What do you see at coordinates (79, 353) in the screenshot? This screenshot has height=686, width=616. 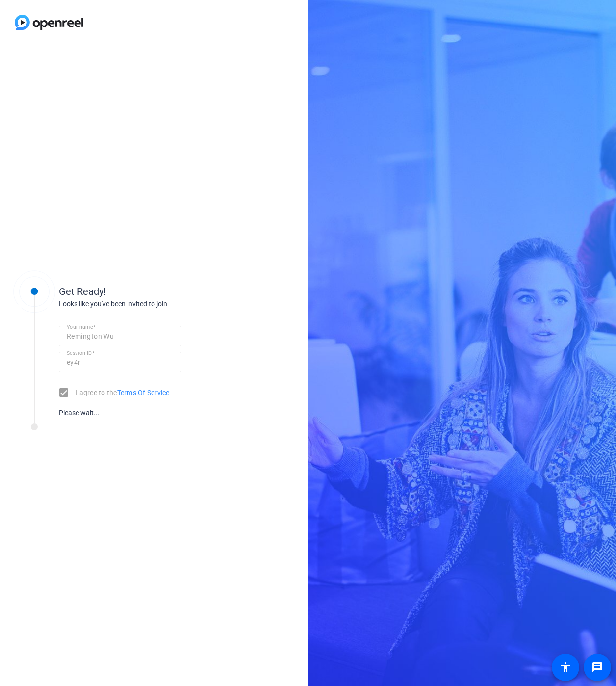 I see `mat-label: Session ID` at bounding box center [79, 353].